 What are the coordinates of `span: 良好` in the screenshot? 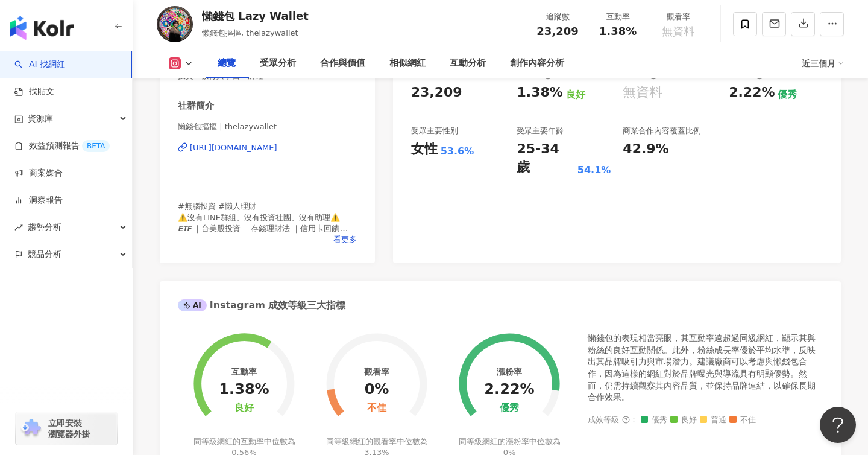 It's located at (684, 420).